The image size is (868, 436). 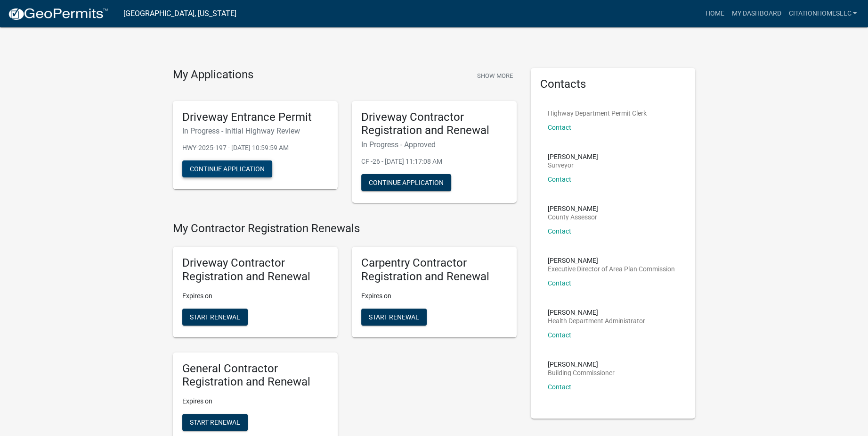 What do you see at coordinates (823, 14) in the screenshot?
I see `a: CitationHomesLLC` at bounding box center [823, 14].